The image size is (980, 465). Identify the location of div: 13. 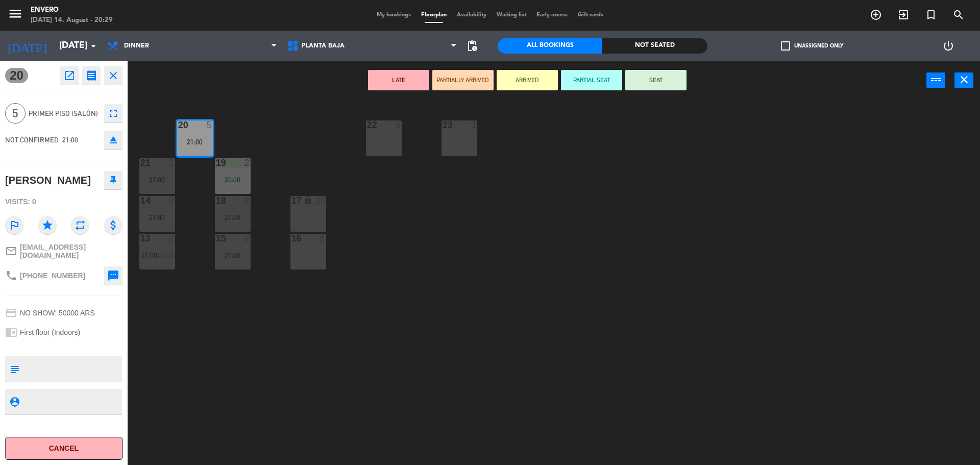
(140, 238).